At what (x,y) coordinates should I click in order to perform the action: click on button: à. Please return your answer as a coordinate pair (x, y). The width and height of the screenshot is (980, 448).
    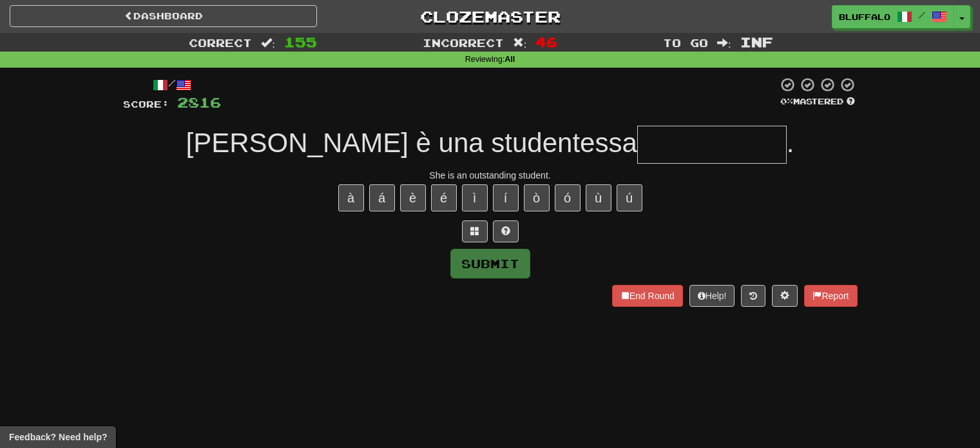
    Looking at the image, I should click on (351, 198).